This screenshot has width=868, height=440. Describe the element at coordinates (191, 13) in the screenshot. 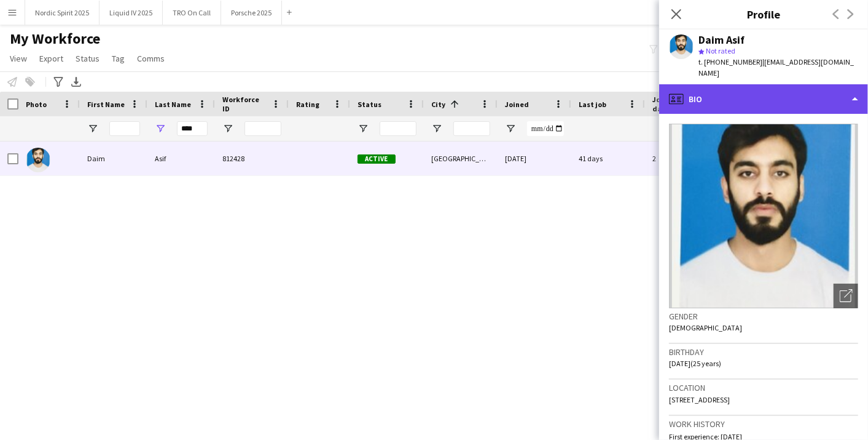

I see `button: TRO On Call` at that location.